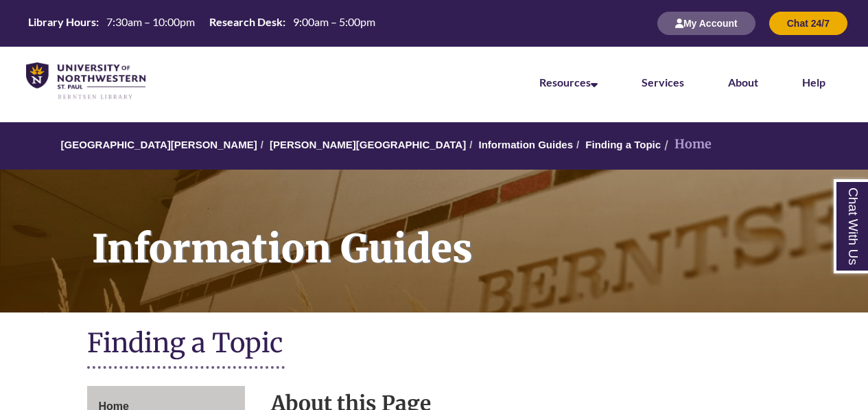  I want to click on a: Help, so click(814, 81).